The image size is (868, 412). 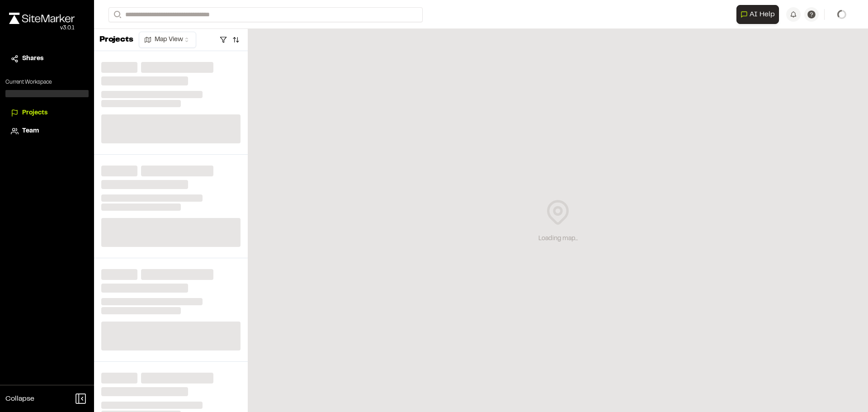 I want to click on span: AI Help, so click(x=762, y=14).